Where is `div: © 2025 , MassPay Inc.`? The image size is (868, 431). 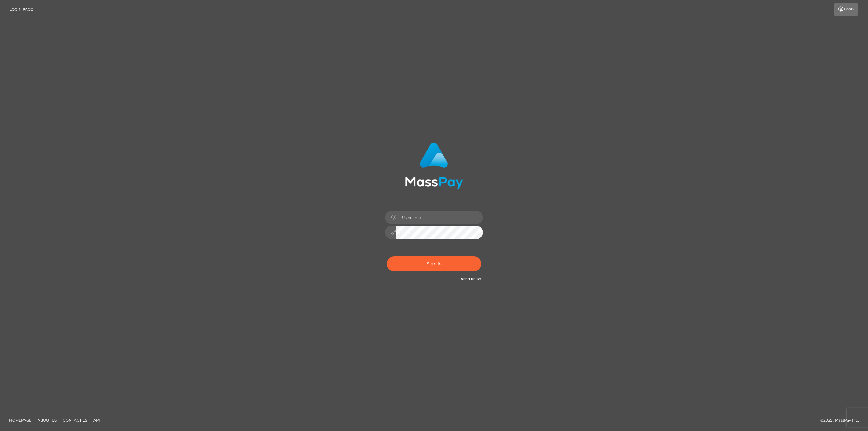 div: © 2025 , MassPay Inc. is located at coordinates (841, 421).